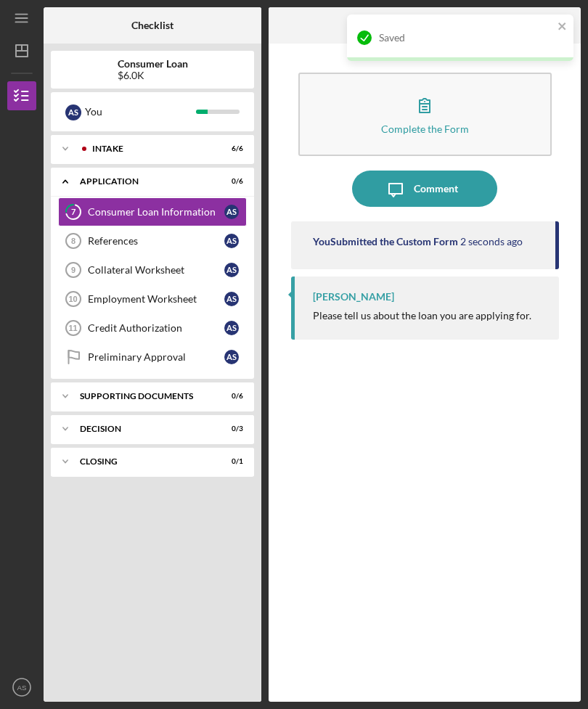 The width and height of the screenshot is (588, 709). What do you see at coordinates (425, 114) in the screenshot?
I see `button: Complete the Form` at bounding box center [425, 114].